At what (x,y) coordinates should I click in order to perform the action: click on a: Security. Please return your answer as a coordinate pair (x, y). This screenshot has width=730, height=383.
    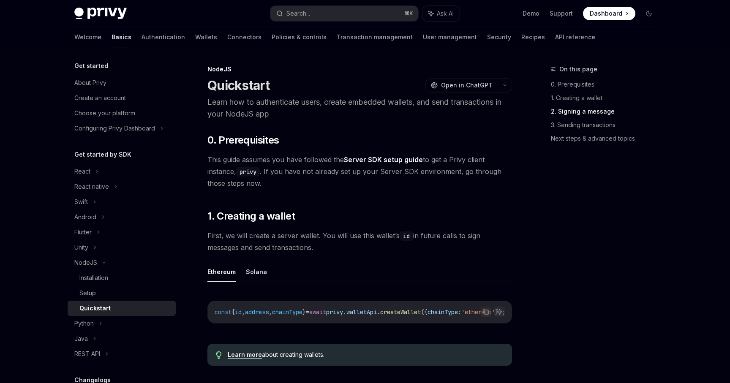
    Looking at the image, I should click on (499, 37).